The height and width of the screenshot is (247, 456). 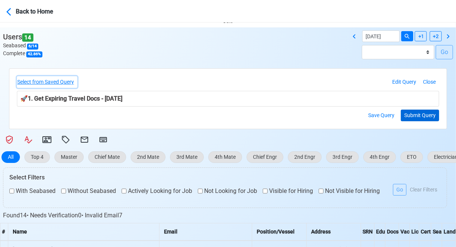 What do you see at coordinates (227, 191) in the screenshot?
I see `label: Not Looking for Job` at bounding box center [227, 191].